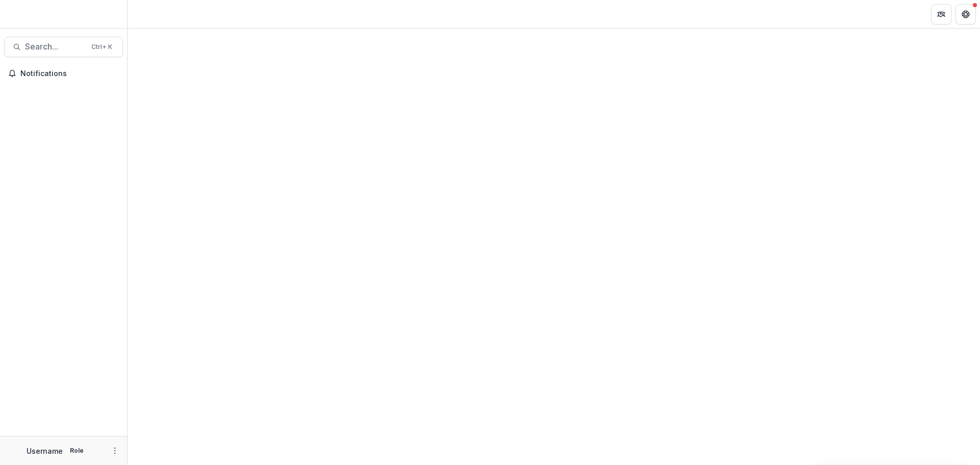  Describe the element at coordinates (965, 14) in the screenshot. I see `button: Get Help` at that location.